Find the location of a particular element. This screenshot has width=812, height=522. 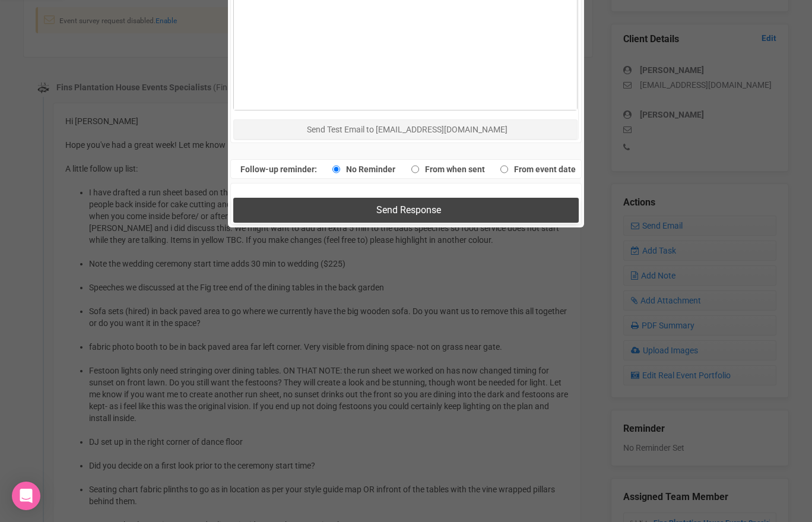

label: No Reminder is located at coordinates (361, 169).